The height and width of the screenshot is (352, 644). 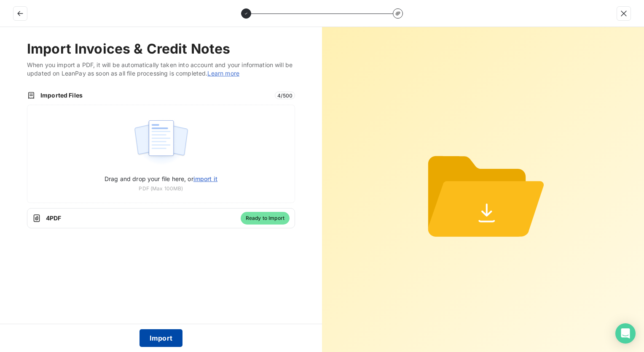 I want to click on h2: Import Invoices & Credit Notes, so click(x=161, y=49).